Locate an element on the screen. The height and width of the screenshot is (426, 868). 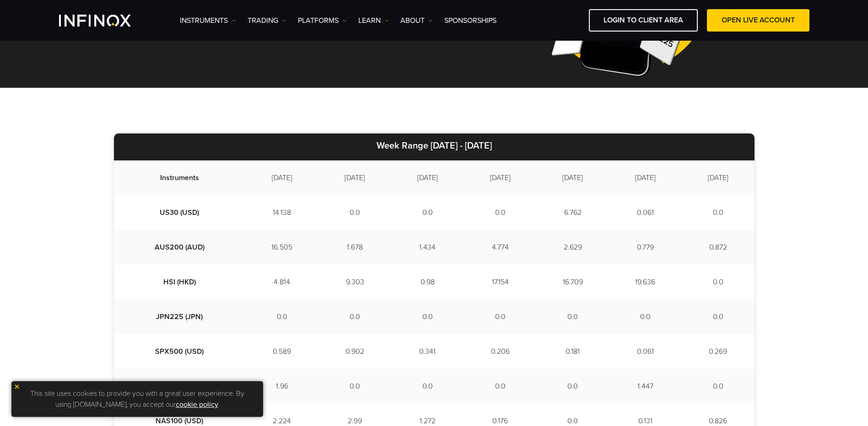
td: 2.629 is located at coordinates (572, 247).